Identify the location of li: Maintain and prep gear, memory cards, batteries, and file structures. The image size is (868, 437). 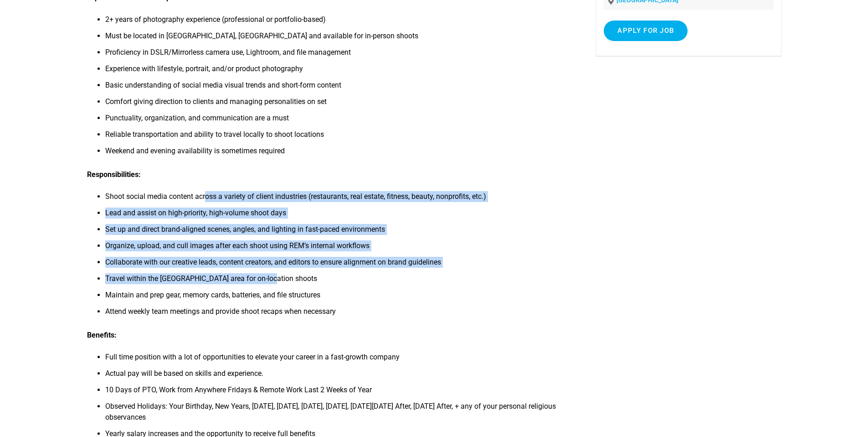
(334, 298).